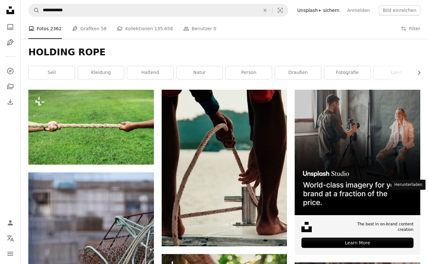 The height and width of the screenshot is (264, 428). Describe the element at coordinates (101, 73) in the screenshot. I see `a: Kleidung` at that location.